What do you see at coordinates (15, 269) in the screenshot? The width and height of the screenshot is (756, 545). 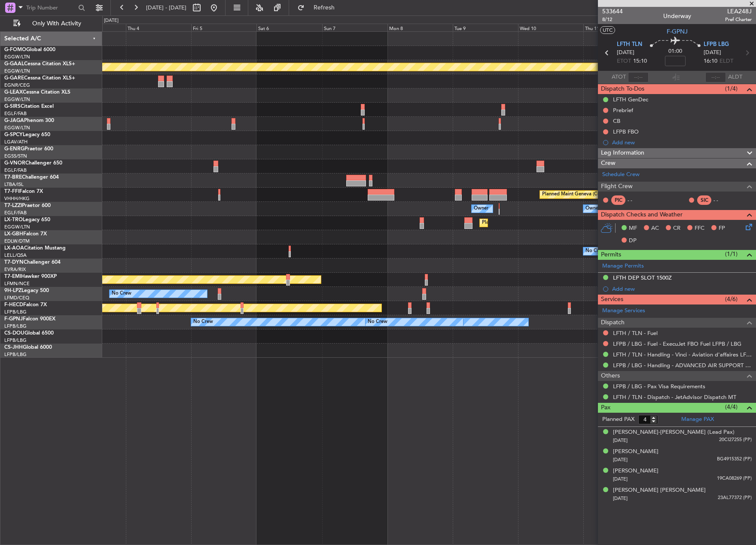 I see `a: EVRA/RIX` at bounding box center [15, 269].